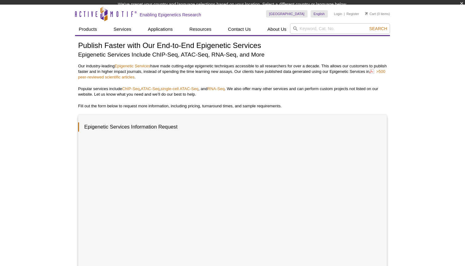  Describe the element at coordinates (131, 89) in the screenshot. I see `a: ChIP-Seq` at that location.